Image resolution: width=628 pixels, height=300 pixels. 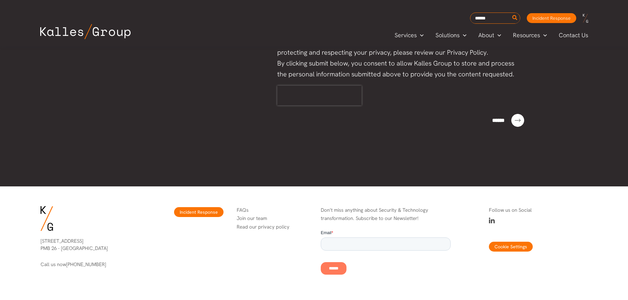 What do you see at coordinates (551, 18) in the screenshot?
I see `div: Incident Response` at bounding box center [551, 18].